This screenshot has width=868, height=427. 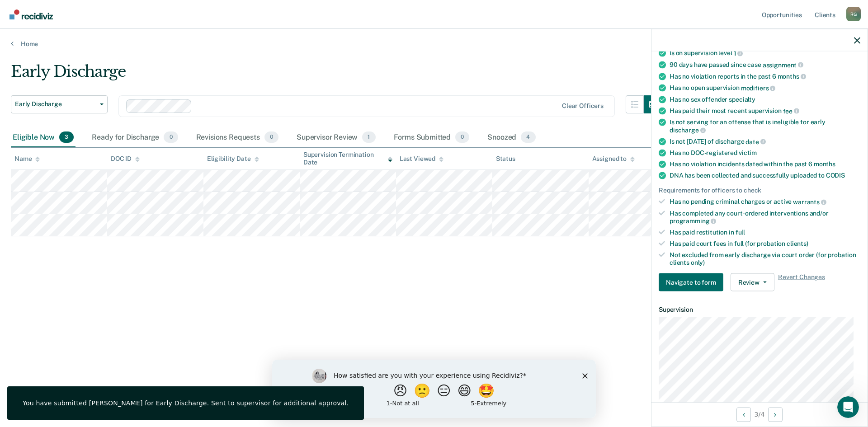 I want to click on span: victim, so click(x=748, y=153).